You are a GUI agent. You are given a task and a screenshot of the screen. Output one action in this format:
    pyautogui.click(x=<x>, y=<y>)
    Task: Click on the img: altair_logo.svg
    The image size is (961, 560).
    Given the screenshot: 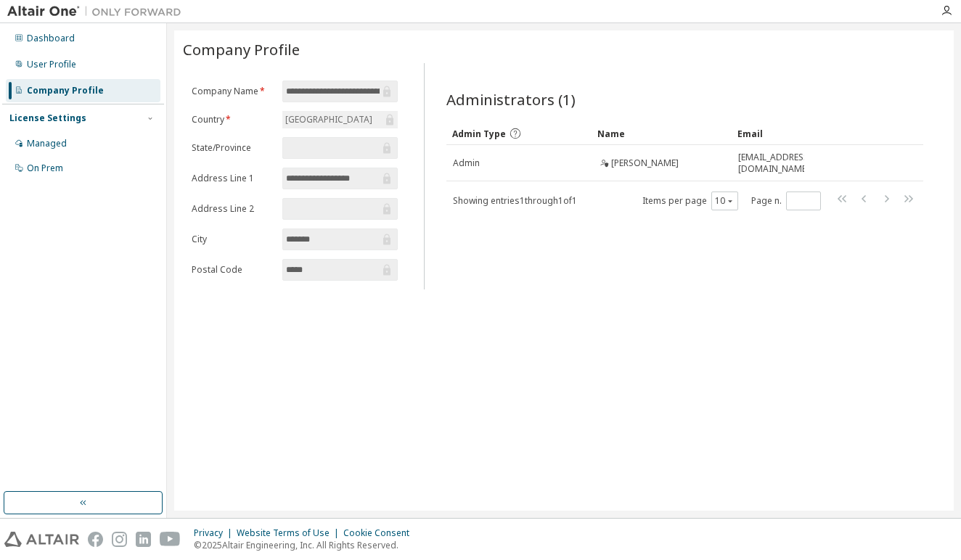 What is the action you would take?
    pyautogui.click(x=41, y=539)
    